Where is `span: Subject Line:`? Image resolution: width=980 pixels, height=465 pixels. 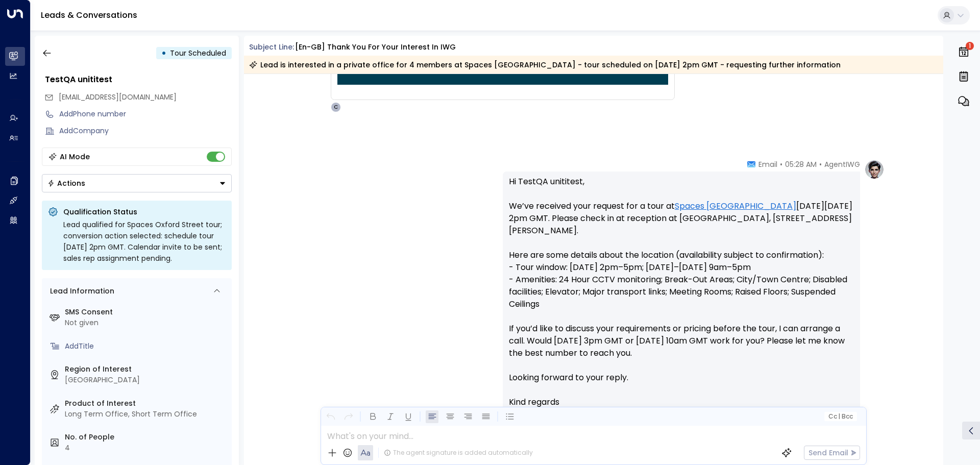 span: Subject Line: is located at coordinates (272, 47).